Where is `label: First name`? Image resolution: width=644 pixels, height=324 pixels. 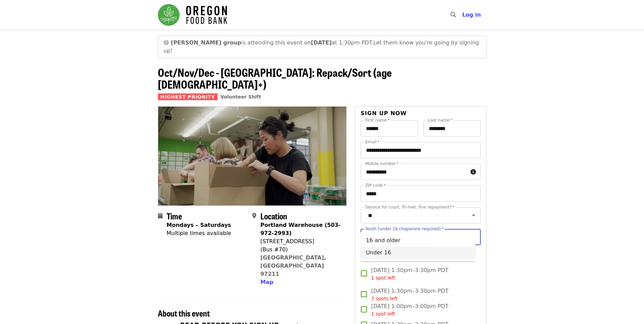 label: First name is located at coordinates (377, 120).